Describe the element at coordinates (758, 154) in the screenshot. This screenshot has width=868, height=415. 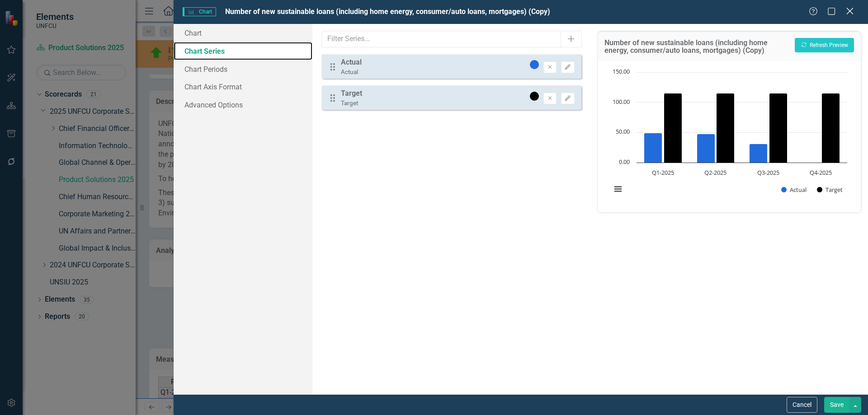
I see `path: Q3-2025, 31. Actual.` at that location.